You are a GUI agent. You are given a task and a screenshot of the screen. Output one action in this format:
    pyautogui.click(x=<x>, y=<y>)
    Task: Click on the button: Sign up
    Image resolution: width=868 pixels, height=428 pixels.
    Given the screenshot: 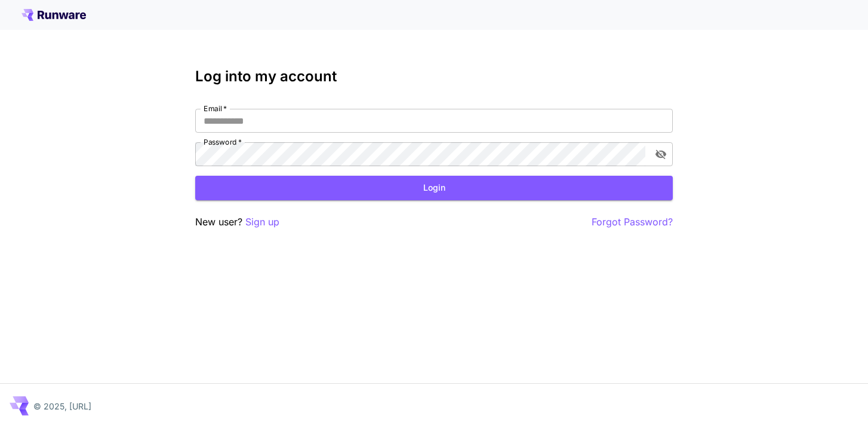 What is the action you would take?
    pyautogui.click(x=262, y=222)
    